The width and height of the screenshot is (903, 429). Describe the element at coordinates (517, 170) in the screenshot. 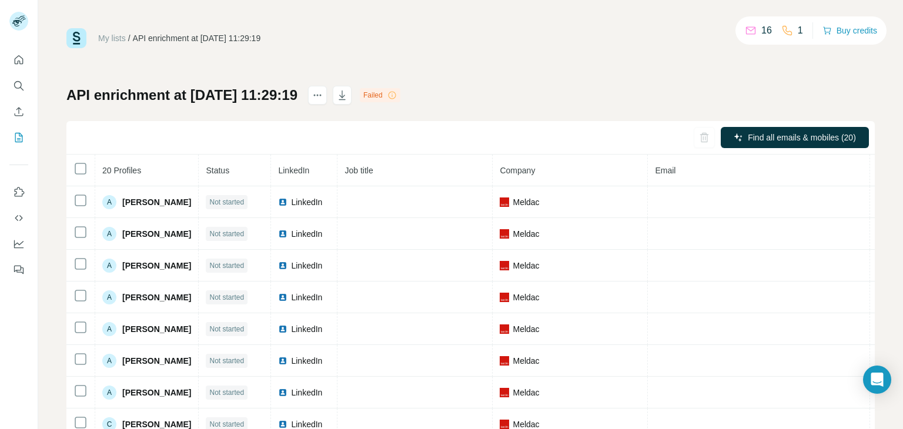

I see `span: Company` at that location.